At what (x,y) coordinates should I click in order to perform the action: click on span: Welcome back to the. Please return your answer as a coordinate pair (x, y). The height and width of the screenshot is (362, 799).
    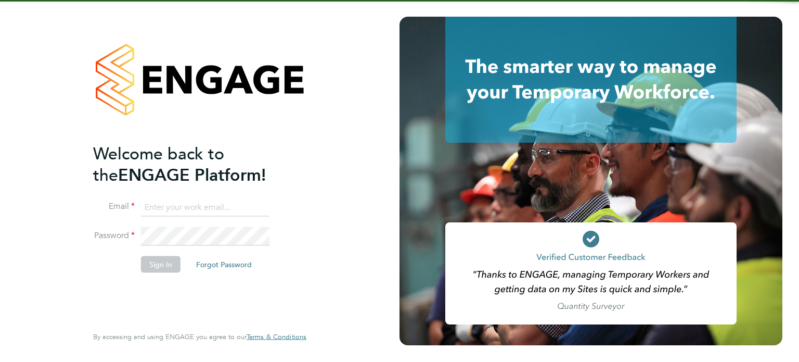
    Looking at the image, I should click on (159, 164).